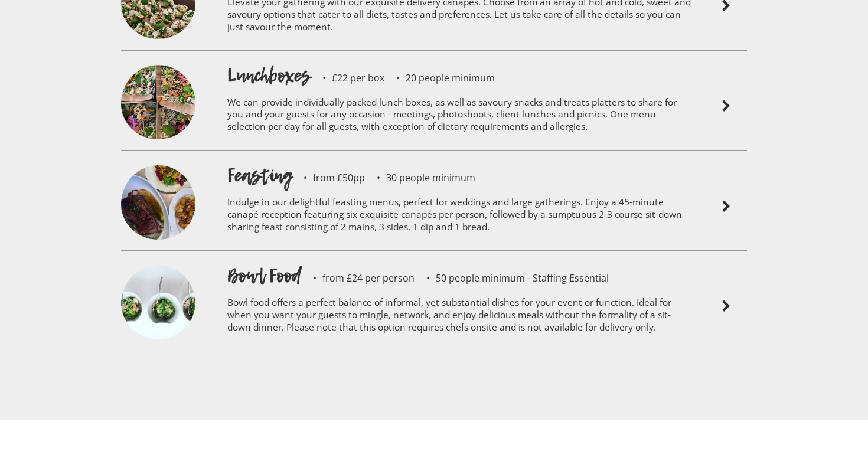 The width and height of the screenshot is (868, 471). What do you see at coordinates (511, 278) in the screenshot?
I see `p: 50 people minimum - Staffing Essential` at bounding box center [511, 278].